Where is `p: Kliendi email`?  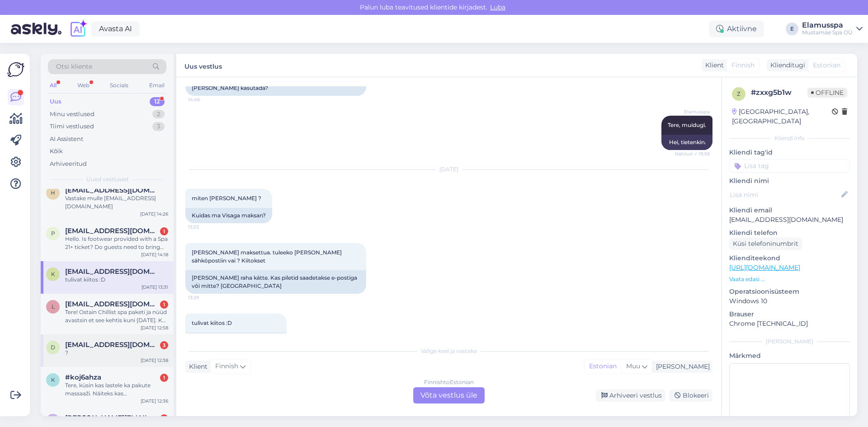 p: Kliendi email is located at coordinates (790, 210).